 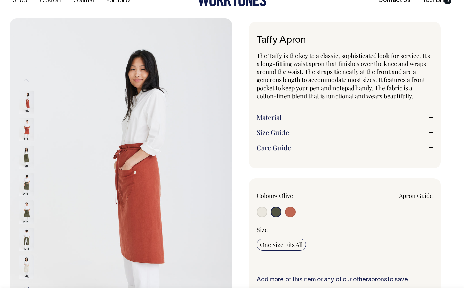 I want to click on a: Care Guide, so click(x=345, y=148).